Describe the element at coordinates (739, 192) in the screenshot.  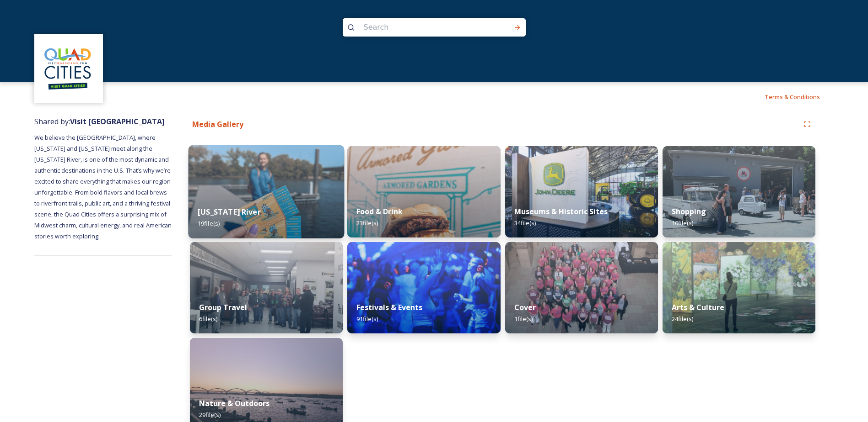
I see `img: 2c8fbce4-09c8-41ad-90d2-8f1722e73a6c.jpg` at that location.